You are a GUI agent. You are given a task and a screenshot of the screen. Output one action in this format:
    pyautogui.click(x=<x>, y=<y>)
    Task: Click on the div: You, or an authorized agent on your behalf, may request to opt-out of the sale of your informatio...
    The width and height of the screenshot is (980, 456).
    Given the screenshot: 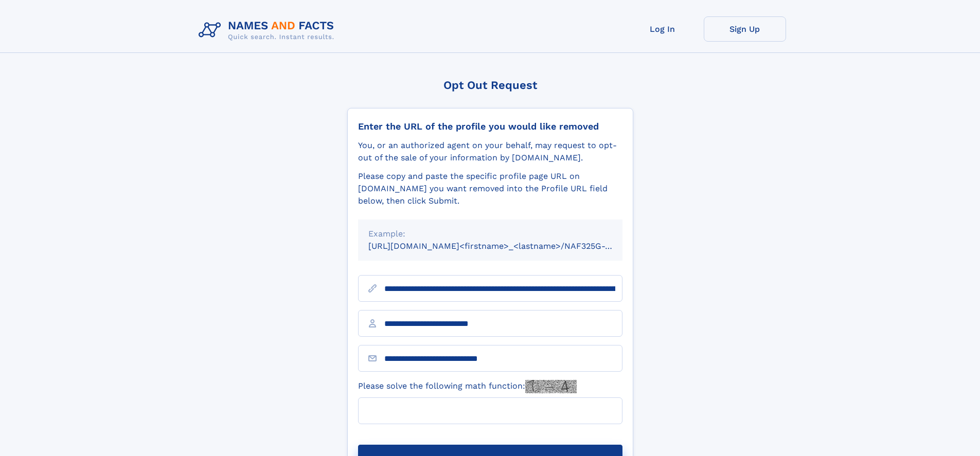 What is the action you would take?
    pyautogui.click(x=490, y=151)
    